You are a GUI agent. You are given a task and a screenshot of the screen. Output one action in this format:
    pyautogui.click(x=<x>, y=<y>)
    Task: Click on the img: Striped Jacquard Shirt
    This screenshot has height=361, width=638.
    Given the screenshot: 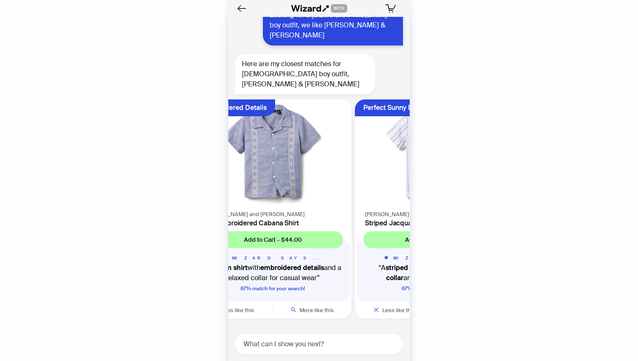 What is the action you would take?
    pyautogui.click(x=434, y=154)
    